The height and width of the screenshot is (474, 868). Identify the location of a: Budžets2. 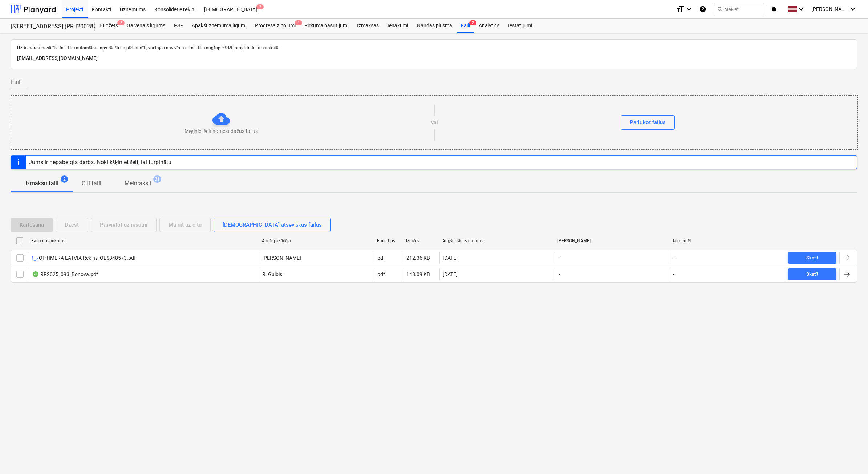
(109, 26).